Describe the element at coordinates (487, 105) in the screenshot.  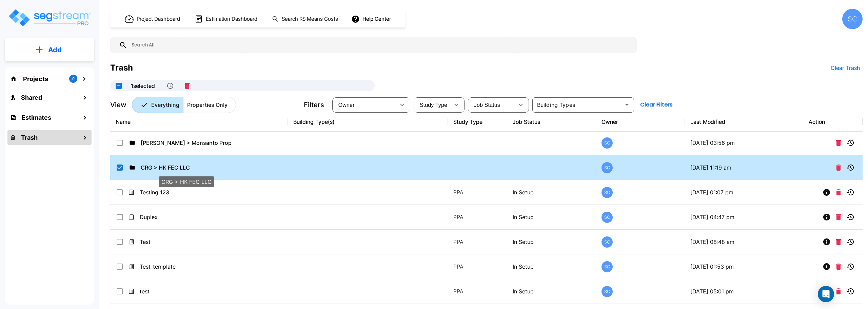
I see `span: Job Status` at that location.